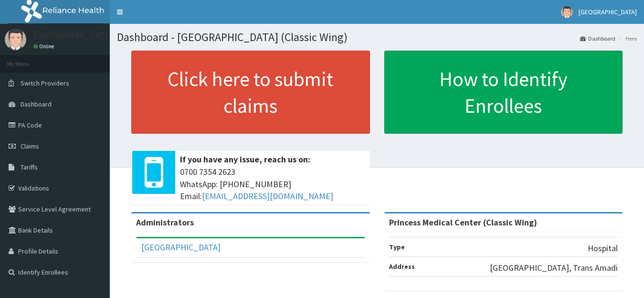 Image resolution: width=644 pixels, height=298 pixels. What do you see at coordinates (598, 38) in the screenshot?
I see `a: Dashboard` at bounding box center [598, 38].